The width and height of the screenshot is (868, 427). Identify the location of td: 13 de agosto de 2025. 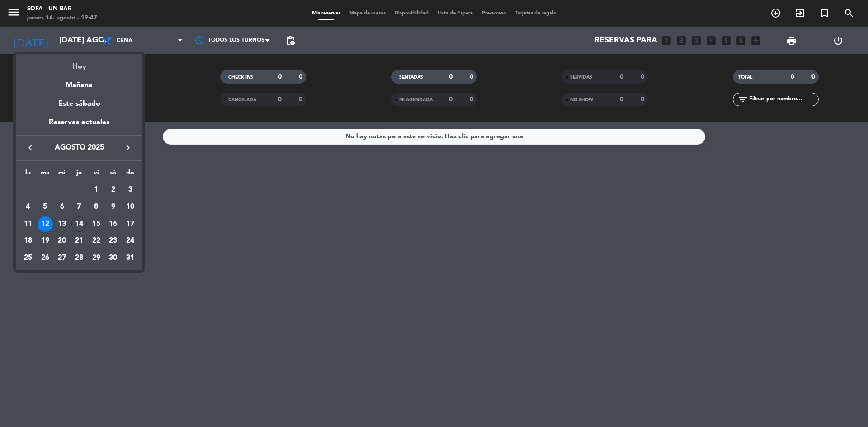
(62, 224).